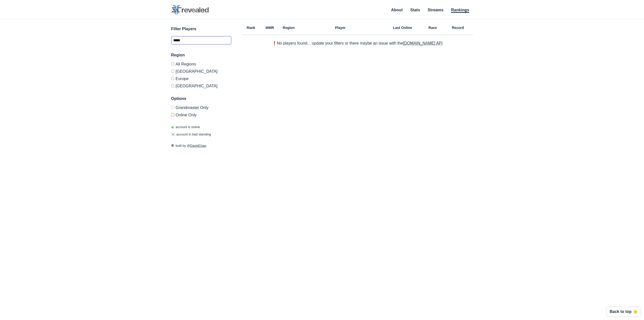  I want to click on h6: Last Online, so click(403, 28).